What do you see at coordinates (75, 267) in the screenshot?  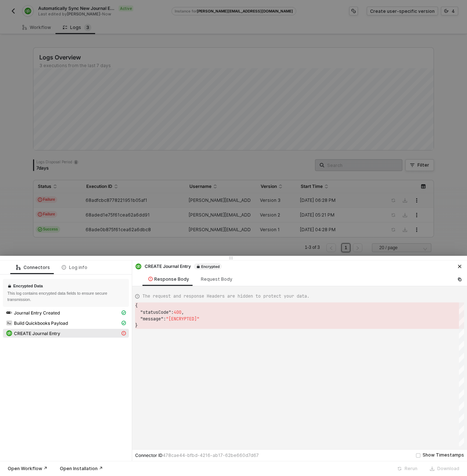 I see `div: Log info` at bounding box center [75, 267].